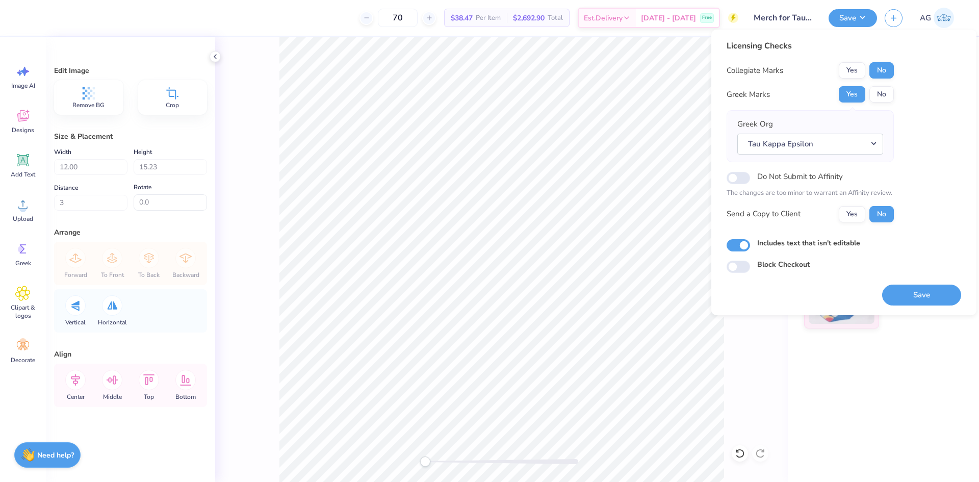 The height and width of the screenshot is (482, 979). I want to click on span: Crop, so click(172, 105).